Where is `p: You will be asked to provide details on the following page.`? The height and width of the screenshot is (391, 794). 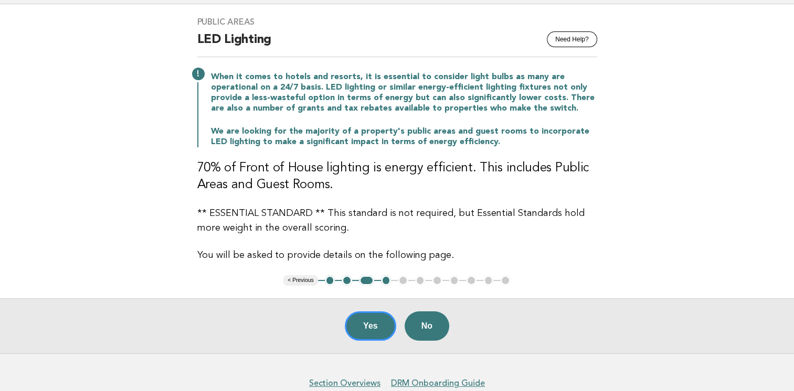 p: You will be asked to provide details on the following page. is located at coordinates (397, 255).